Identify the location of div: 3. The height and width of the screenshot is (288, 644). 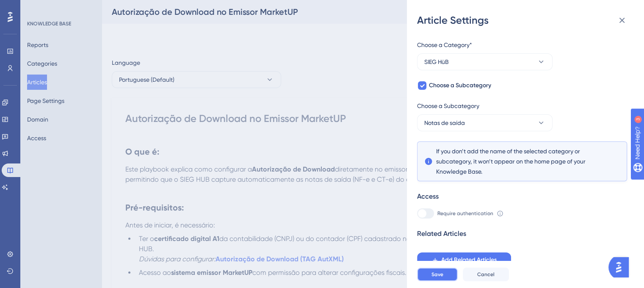
(60, 8).